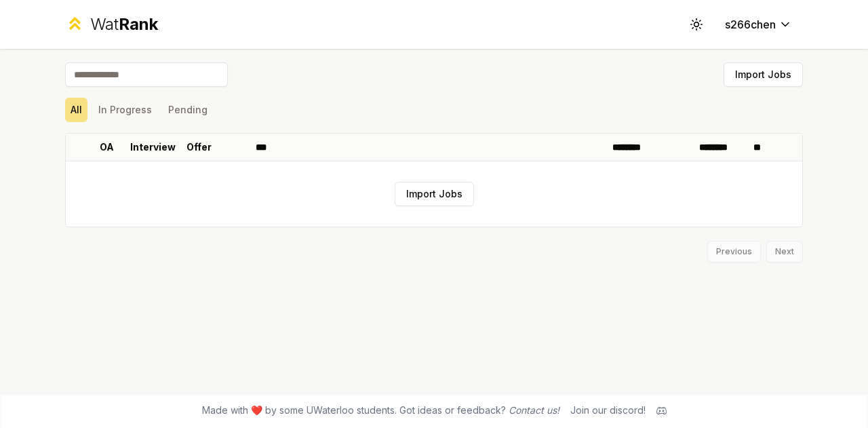 The image size is (868, 428). What do you see at coordinates (76, 110) in the screenshot?
I see `button: All` at bounding box center [76, 110].